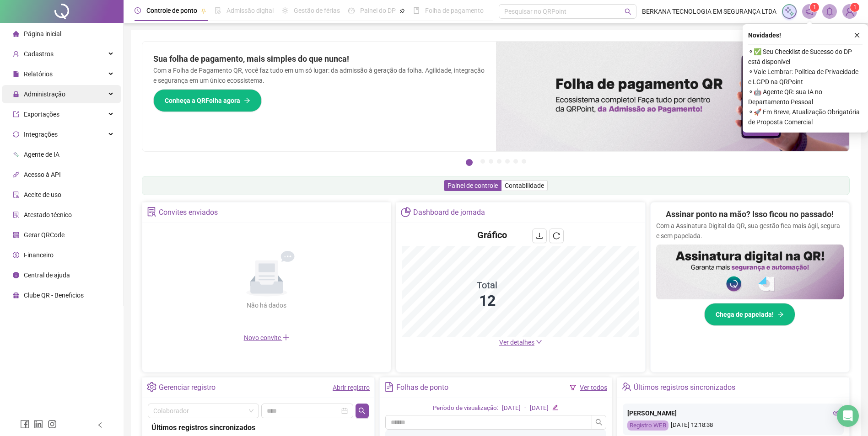 The width and height of the screenshot is (868, 436). What do you see at coordinates (499, 162) in the screenshot?
I see `button: 4` at bounding box center [499, 162].